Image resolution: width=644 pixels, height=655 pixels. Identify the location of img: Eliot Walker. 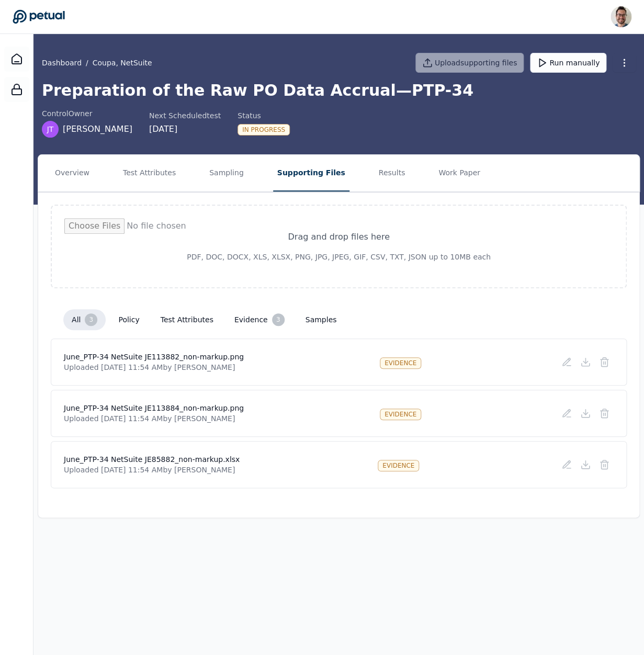
(620, 17).